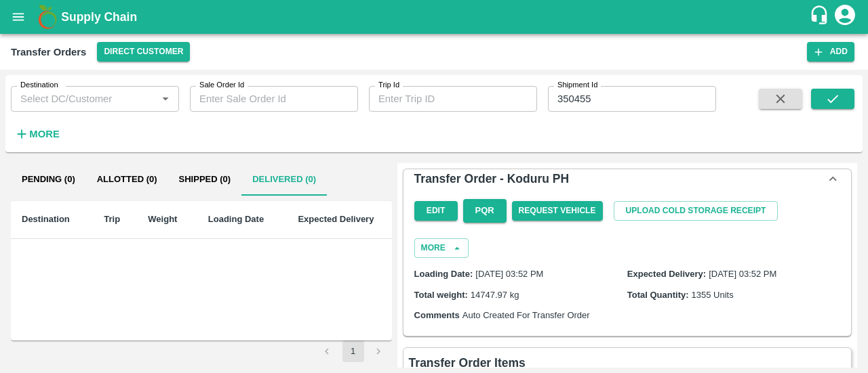 Image resolution: width=868 pixels, height=373 pixels. What do you see at coordinates (44, 134) in the screenshot?
I see `strong: More` at bounding box center [44, 134].